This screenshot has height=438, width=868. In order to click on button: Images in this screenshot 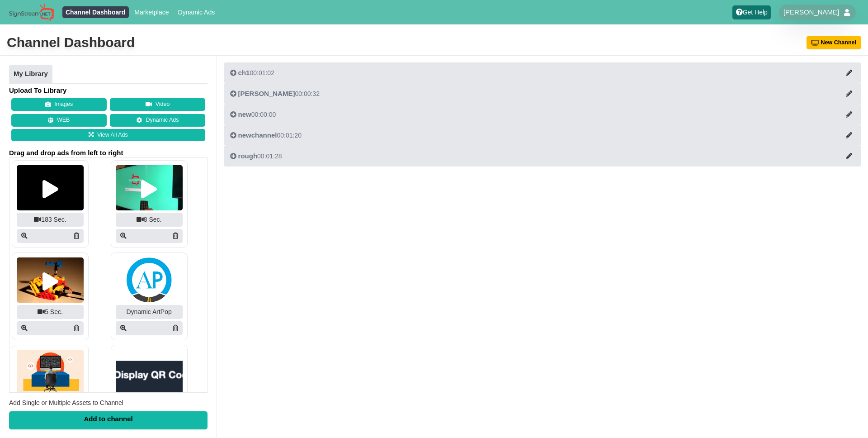, I will do `click(59, 105)`.